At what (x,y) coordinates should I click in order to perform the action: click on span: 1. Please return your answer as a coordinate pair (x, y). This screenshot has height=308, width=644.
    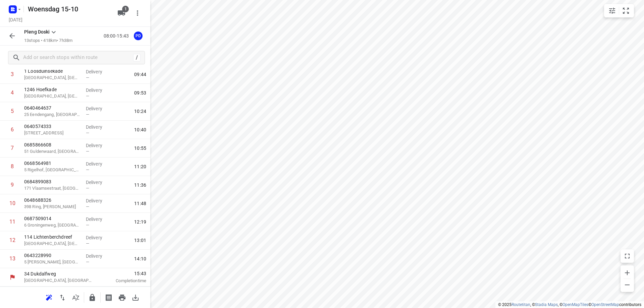
    Looking at the image, I should click on (125, 9).